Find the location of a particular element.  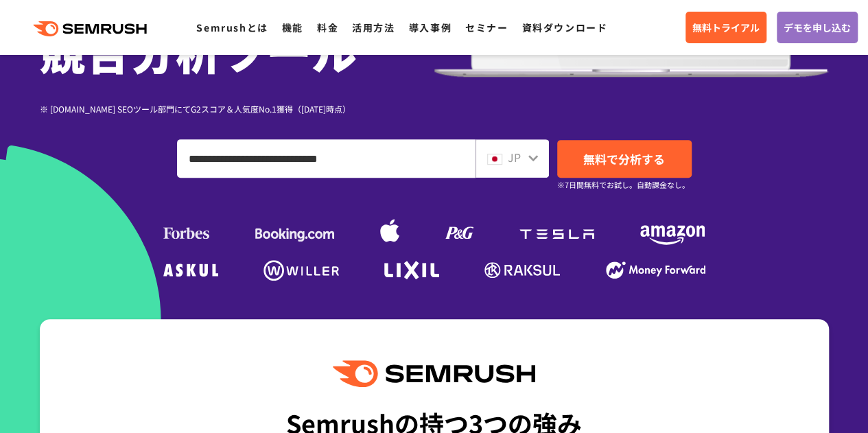

a: 無料で分析する is located at coordinates (624, 158).